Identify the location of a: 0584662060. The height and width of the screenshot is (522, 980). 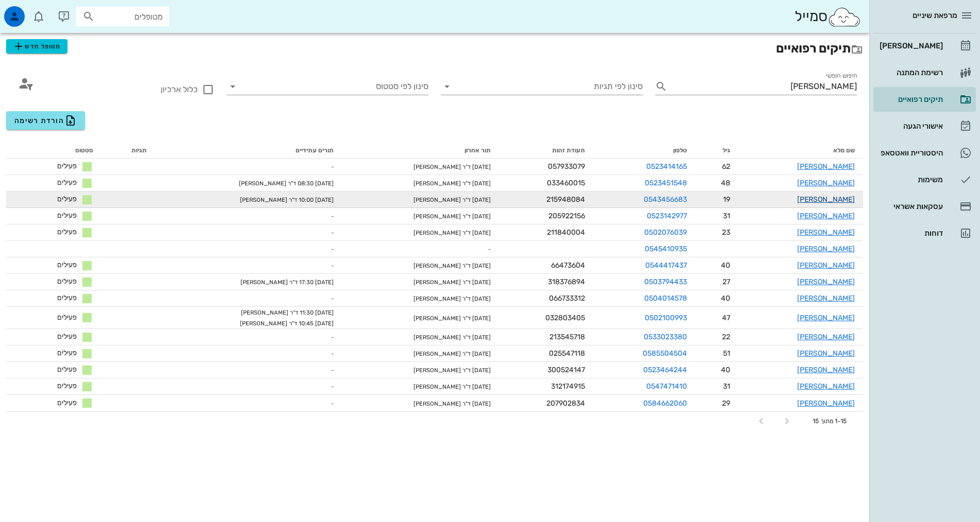
(665, 403).